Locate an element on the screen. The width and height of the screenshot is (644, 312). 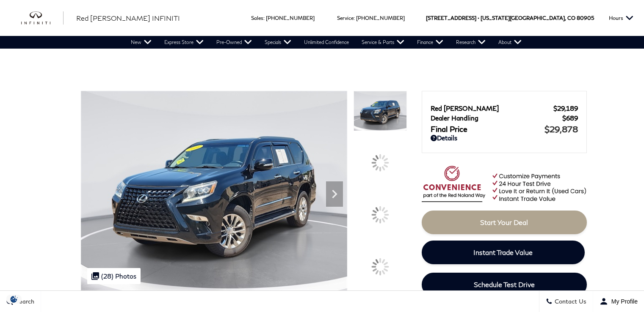
span: $689 is located at coordinates (570, 118).